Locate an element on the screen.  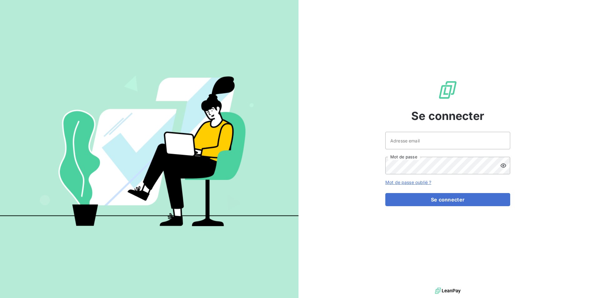
span: Se connecter is located at coordinates (448, 116).